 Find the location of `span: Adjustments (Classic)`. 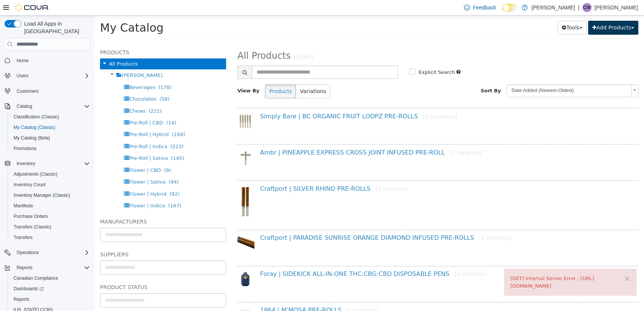

span: Adjustments (Classic) is located at coordinates (50, 174).